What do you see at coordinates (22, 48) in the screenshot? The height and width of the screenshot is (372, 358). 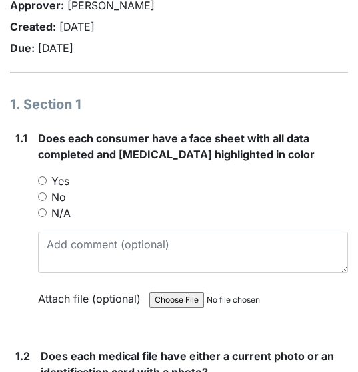 I see `strong: Due:` at bounding box center [22, 48].